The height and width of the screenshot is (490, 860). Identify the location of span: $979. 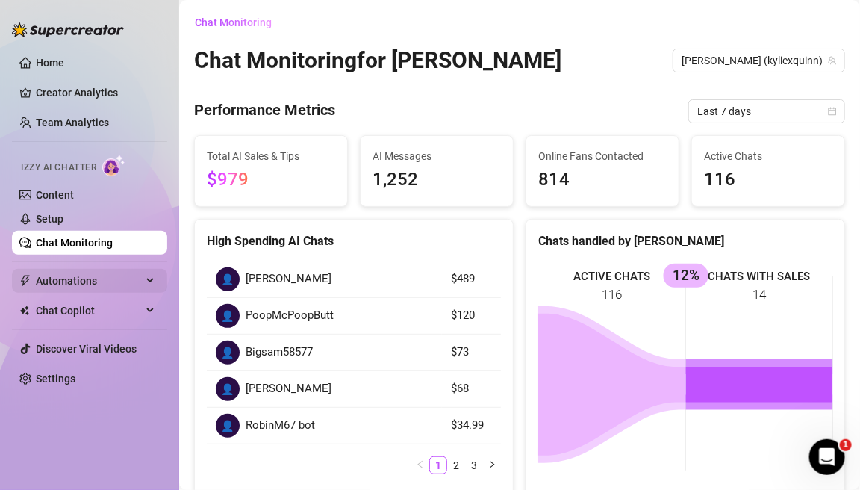
(228, 179).